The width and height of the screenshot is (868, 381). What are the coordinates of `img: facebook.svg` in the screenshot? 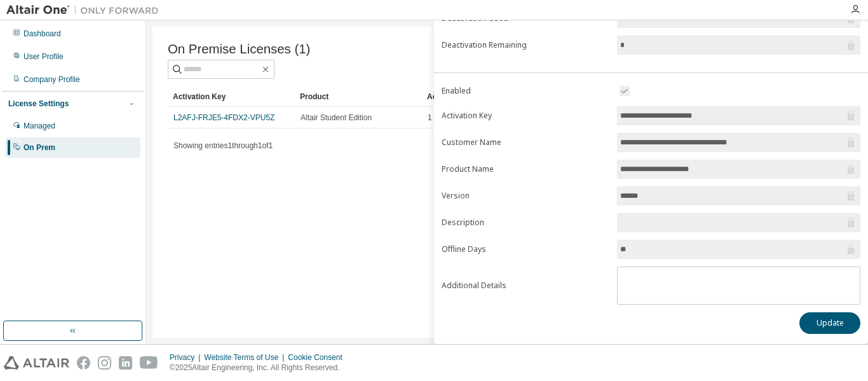 It's located at (83, 362).